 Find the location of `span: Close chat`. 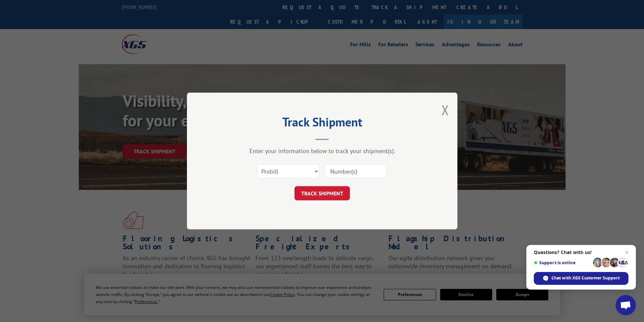

span: Close chat is located at coordinates (626, 252).